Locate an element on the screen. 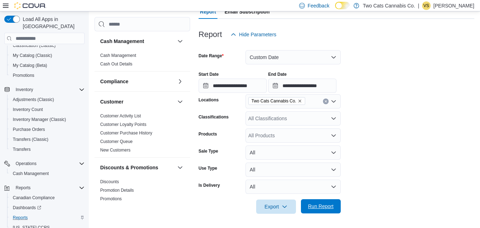 This screenshot has width=480, height=228. button: Adjustments (Classic) is located at coordinates (47, 99).